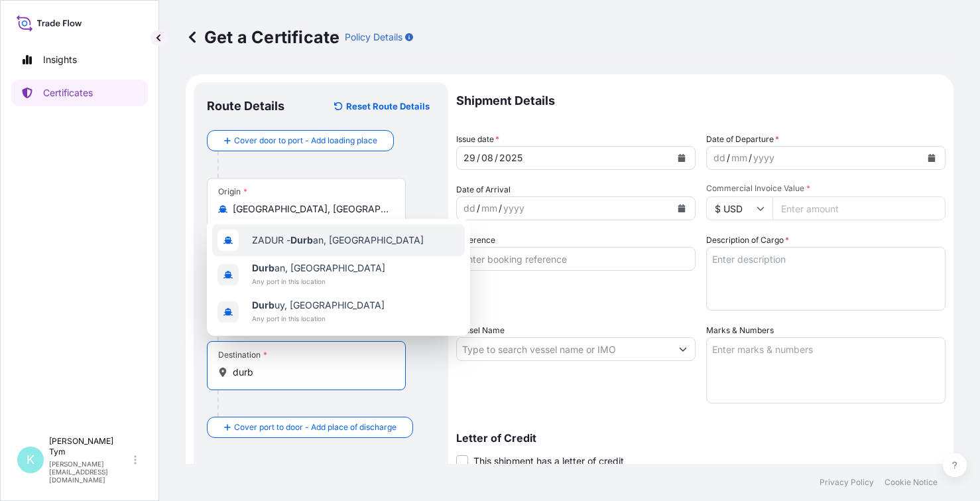  Describe the element at coordinates (743, 139) in the screenshot. I see `span: Date of Departure` at that location.